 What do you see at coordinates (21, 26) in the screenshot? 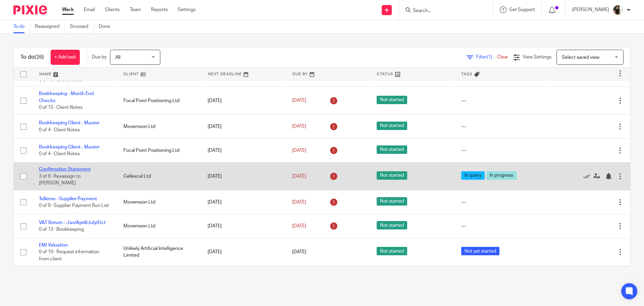
I see `a: To do` at bounding box center [21, 26].